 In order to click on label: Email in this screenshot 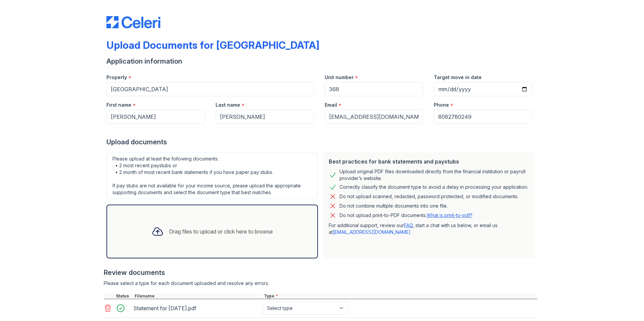, I will do `click(331, 105)`.